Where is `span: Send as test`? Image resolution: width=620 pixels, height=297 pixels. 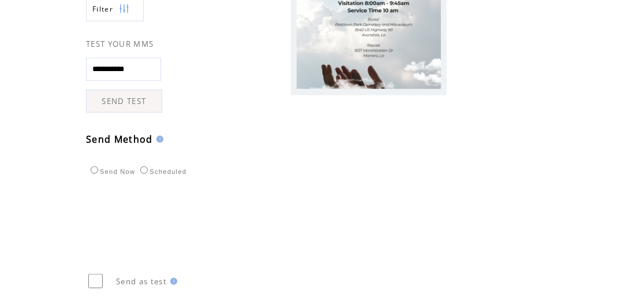
span: Send as test is located at coordinates (141, 281).